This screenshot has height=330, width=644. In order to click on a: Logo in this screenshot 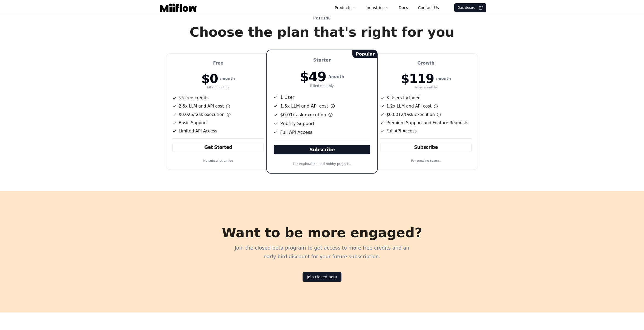, I will do `click(178, 8)`.